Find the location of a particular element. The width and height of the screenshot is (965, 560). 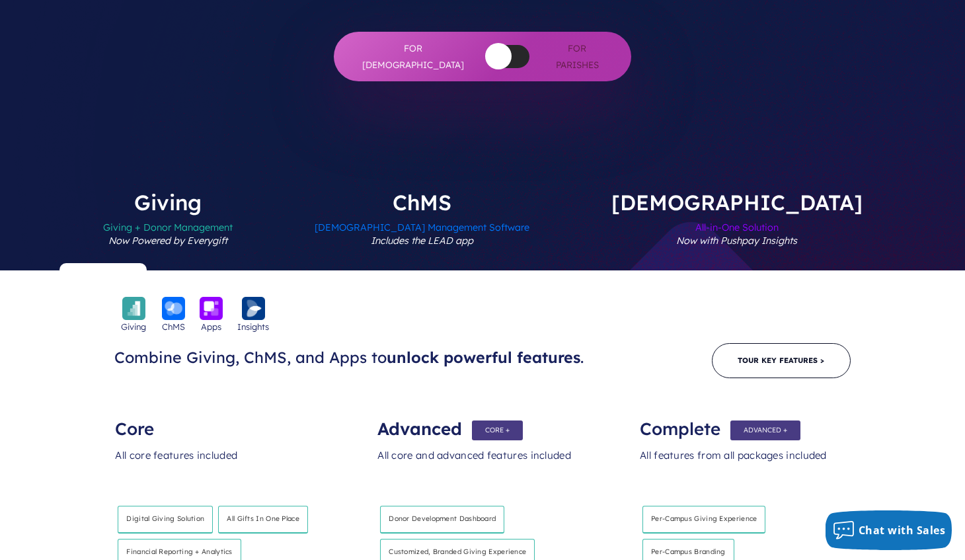

label: ChMS is located at coordinates (422, 230).